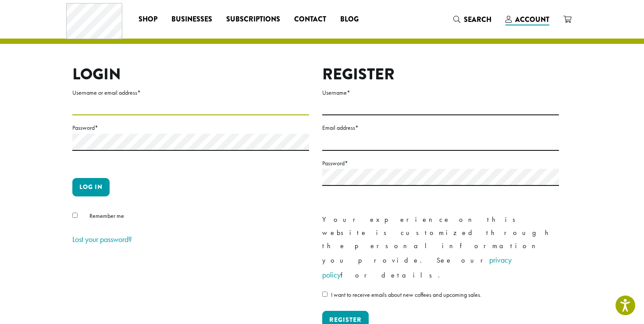 This screenshot has width=644, height=324. What do you see at coordinates (406, 294) in the screenshot?
I see `span: I want to receive emails about new coffees and upcoming sales.` at bounding box center [406, 294].